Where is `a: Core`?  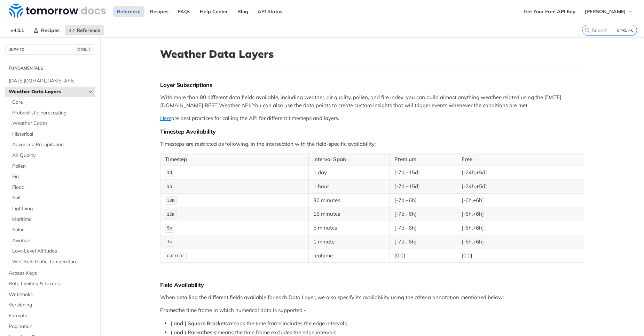
a: Core is located at coordinates (52, 102).